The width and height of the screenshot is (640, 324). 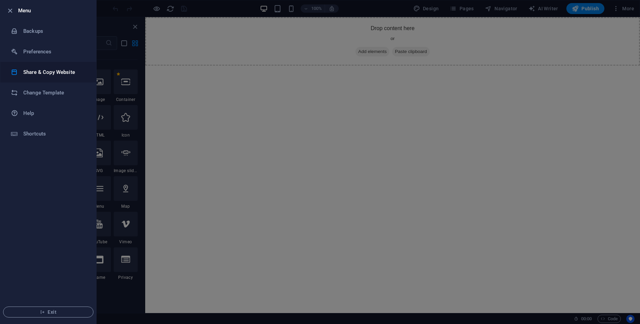 What do you see at coordinates (266, 35) in the screenshot?
I see `span: Paste clipboard` at bounding box center [266, 35].